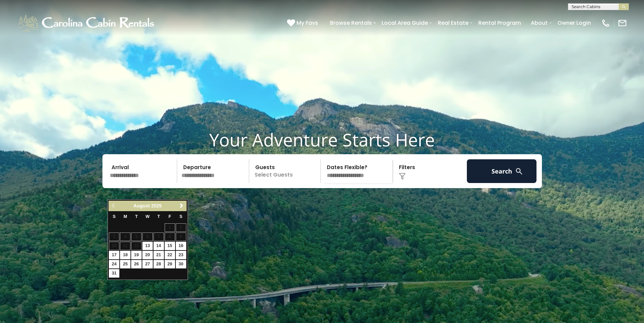  Describe the element at coordinates (136, 264) in the screenshot. I see `a: 26` at that location.